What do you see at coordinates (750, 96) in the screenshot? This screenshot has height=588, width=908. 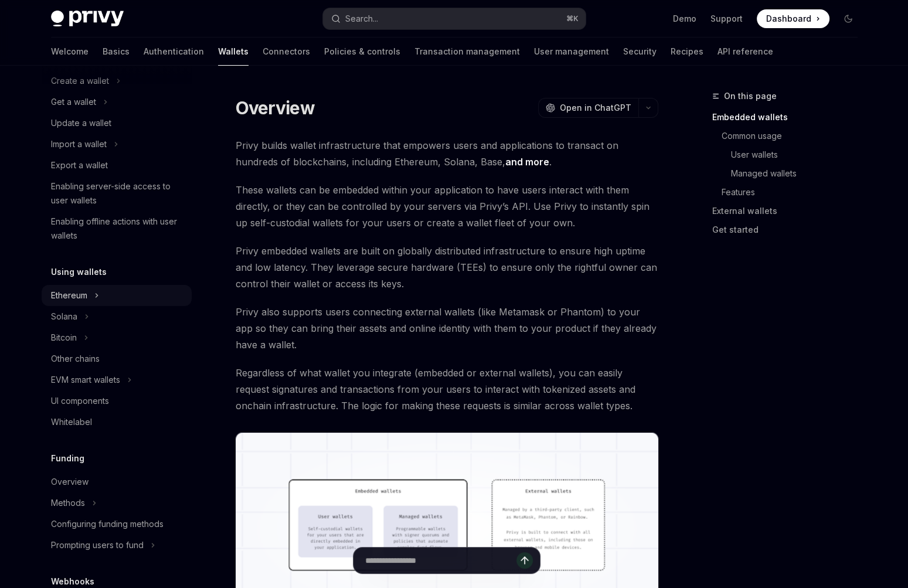 I see `span: On this page` at bounding box center [750, 96].